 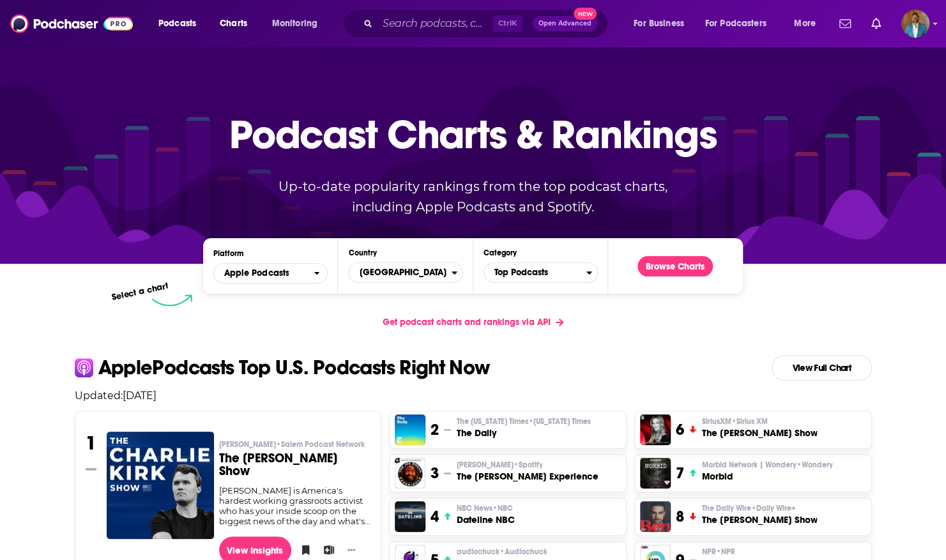 I want to click on span: More, so click(x=805, y=24).